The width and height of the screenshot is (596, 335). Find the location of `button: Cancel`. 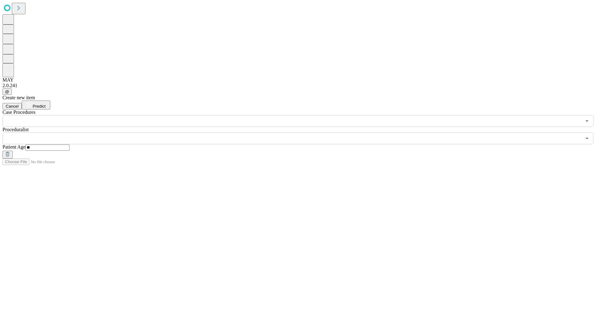

button: Cancel is located at coordinates (12, 106).